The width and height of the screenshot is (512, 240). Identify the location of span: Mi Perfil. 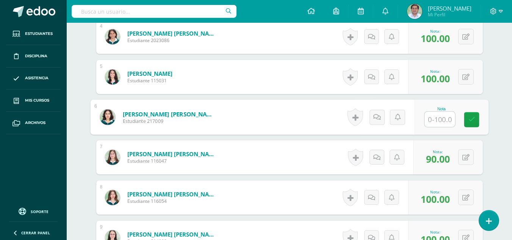
(449, 14).